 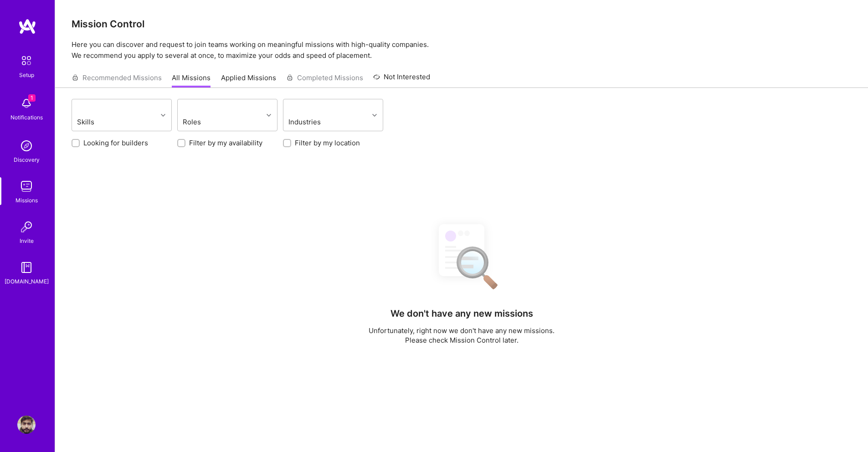 What do you see at coordinates (191, 80) in the screenshot?
I see `a: All Missions` at bounding box center [191, 80].